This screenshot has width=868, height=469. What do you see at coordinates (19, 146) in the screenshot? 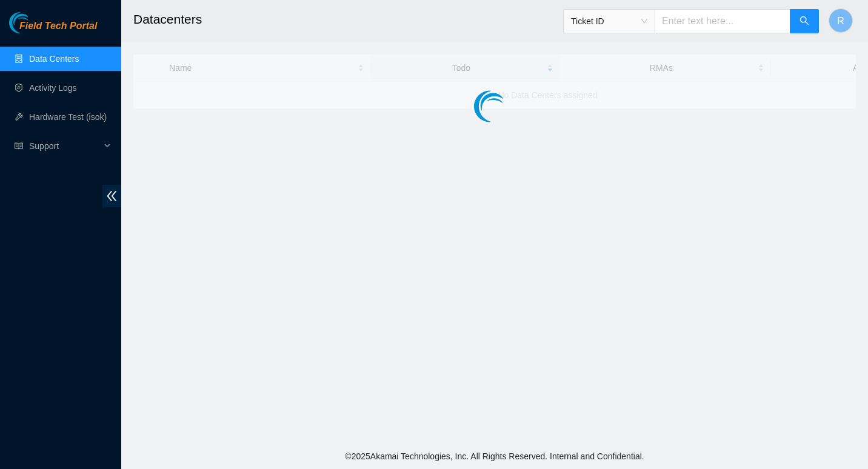
I see `span: read` at bounding box center [19, 146].